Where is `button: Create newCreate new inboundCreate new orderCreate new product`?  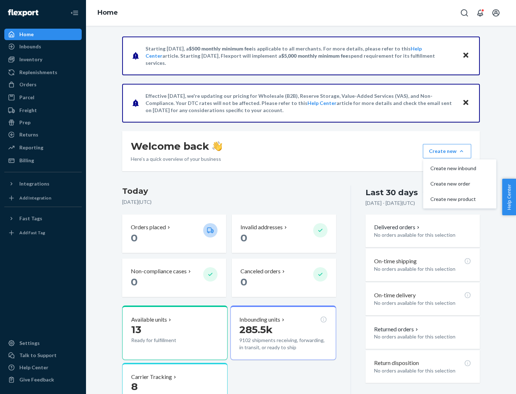 button: Create newCreate new inboundCreate new orderCreate new product is located at coordinates (447, 151).